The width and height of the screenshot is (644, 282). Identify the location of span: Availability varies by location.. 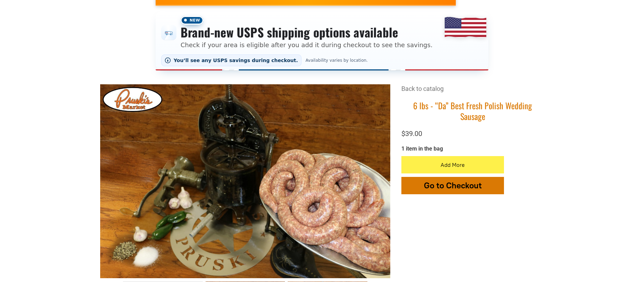
(337, 60).